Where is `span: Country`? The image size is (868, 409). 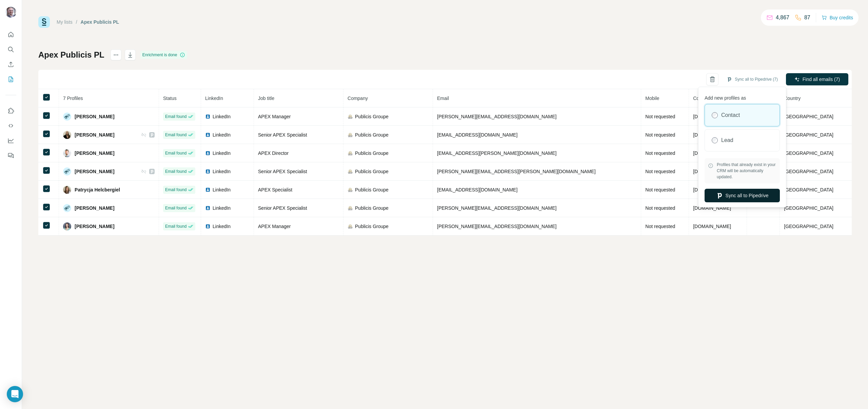
span: Country is located at coordinates (792, 98).